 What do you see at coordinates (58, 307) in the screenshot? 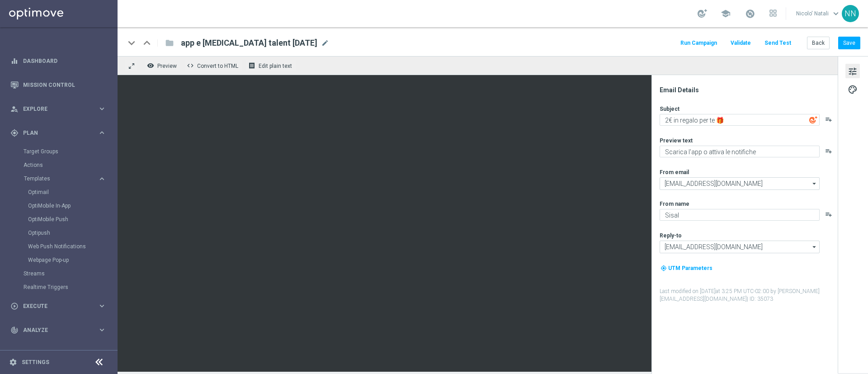
I see `button: play_circle_outline Execute keyboard_arrow_right` at bounding box center [58, 307].